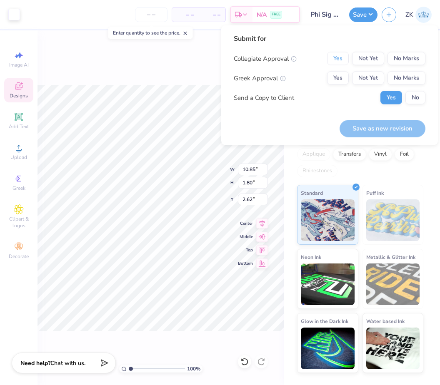 The image size is (440, 385). I want to click on span: Center, so click(245, 224).